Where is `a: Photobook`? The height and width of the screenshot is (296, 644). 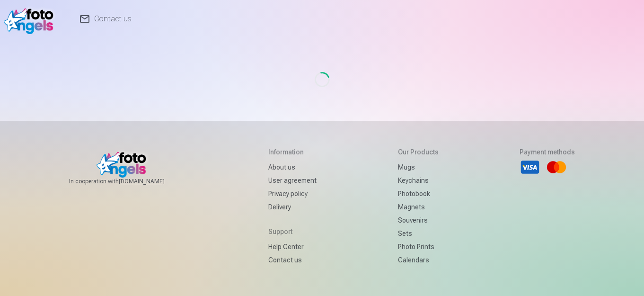 a: Photobook is located at coordinates (418, 193).